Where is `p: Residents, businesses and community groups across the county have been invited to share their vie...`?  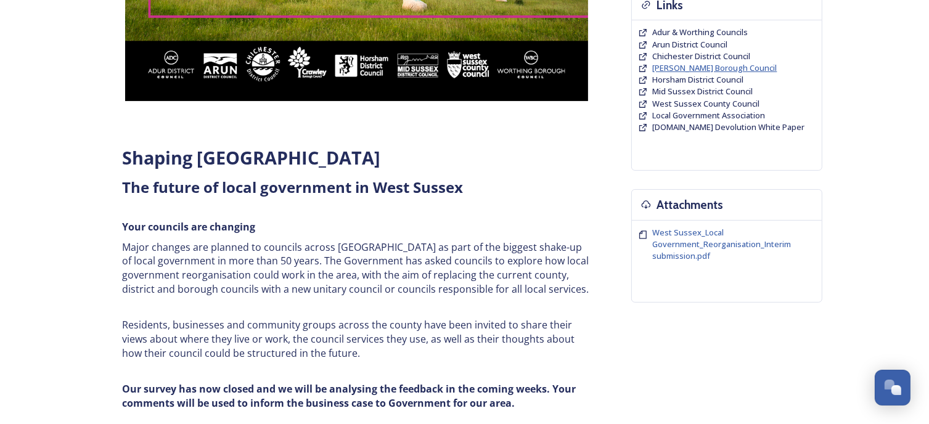 p: Residents, businesses and community groups across the county have been invited to share their vie... is located at coordinates (357, 339).